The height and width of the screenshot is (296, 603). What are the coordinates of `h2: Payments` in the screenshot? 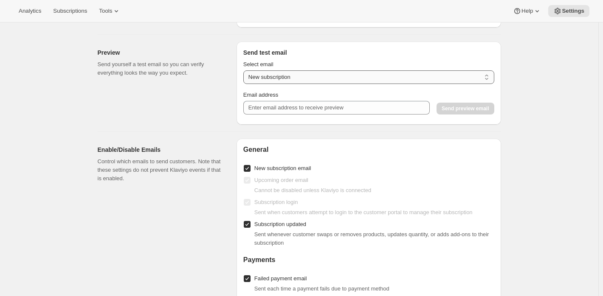 It's located at (368, 260).